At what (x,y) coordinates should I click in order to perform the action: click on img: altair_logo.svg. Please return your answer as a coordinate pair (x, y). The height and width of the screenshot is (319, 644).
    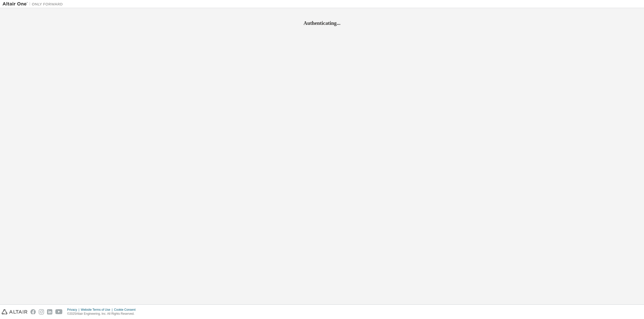
    Looking at the image, I should click on (14, 312).